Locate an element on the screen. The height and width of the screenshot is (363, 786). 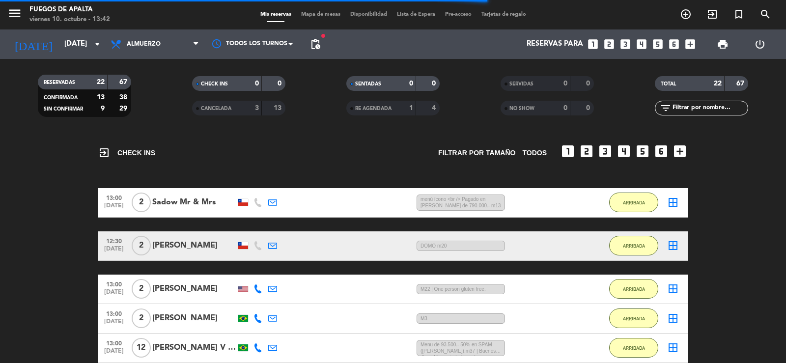
span: pending_actions is located at coordinates (315, 44).